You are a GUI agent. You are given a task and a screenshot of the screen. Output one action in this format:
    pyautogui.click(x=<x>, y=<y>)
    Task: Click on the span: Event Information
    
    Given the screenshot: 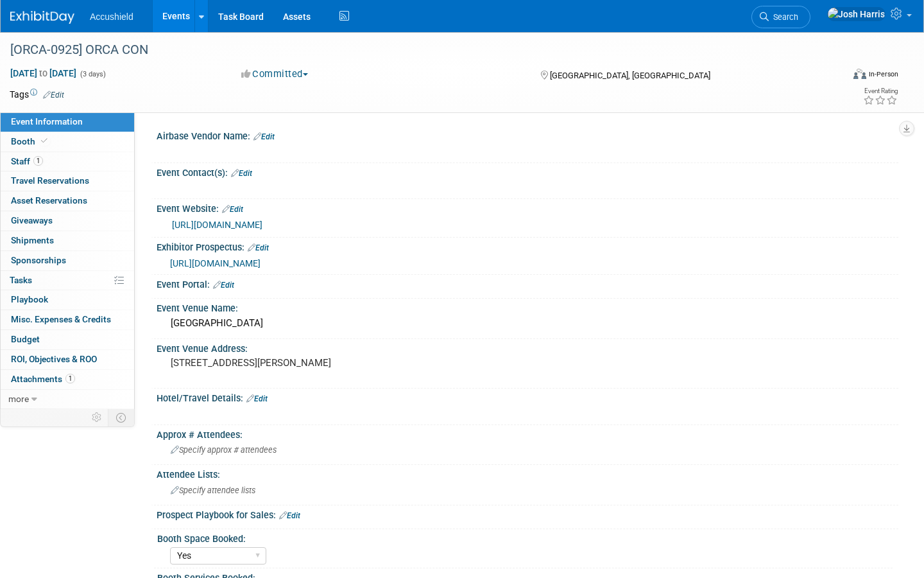 What is the action you would take?
    pyautogui.click(x=46, y=122)
    